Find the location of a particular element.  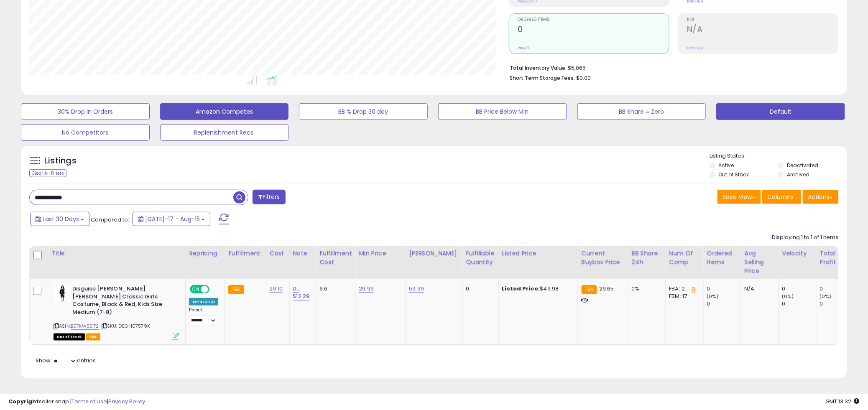

div: Velocity is located at coordinates (797, 253).